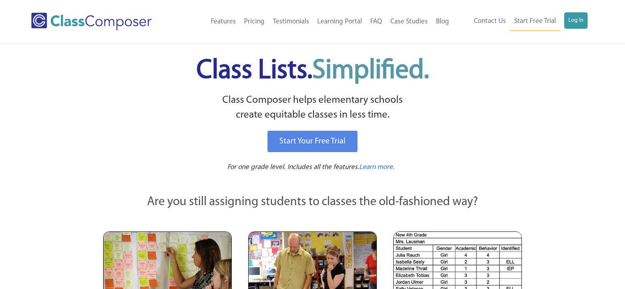 The width and height of the screenshot is (625, 289). What do you see at coordinates (576, 21) in the screenshot?
I see `a: Log In` at bounding box center [576, 21].